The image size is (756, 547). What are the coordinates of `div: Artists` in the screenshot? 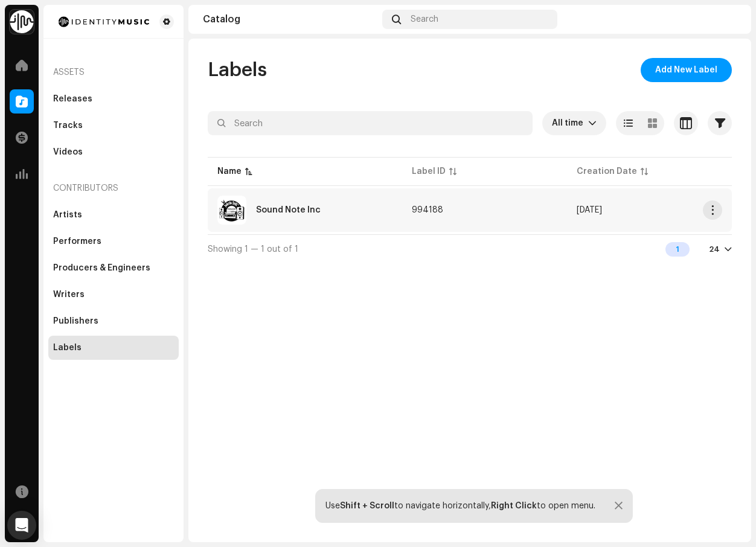 It's located at (68, 215).